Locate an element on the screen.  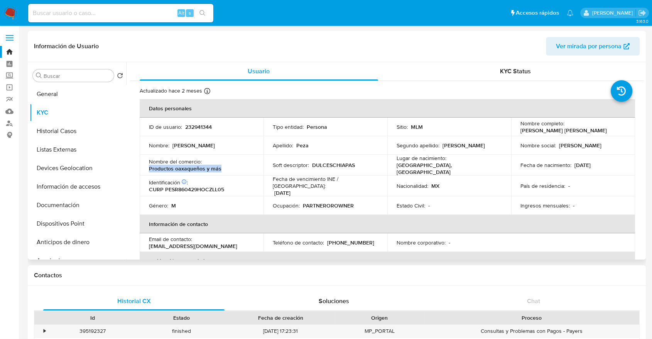
p: Teléfono de contacto : is located at coordinates (298, 243).